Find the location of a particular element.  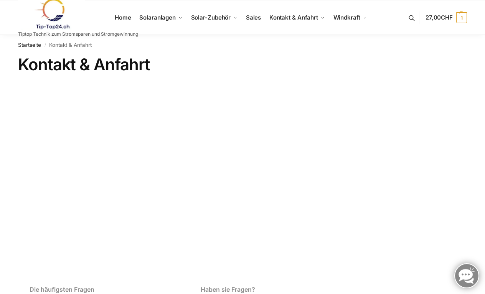

h6: Die häufigsten Fragen is located at coordinates (103, 289).